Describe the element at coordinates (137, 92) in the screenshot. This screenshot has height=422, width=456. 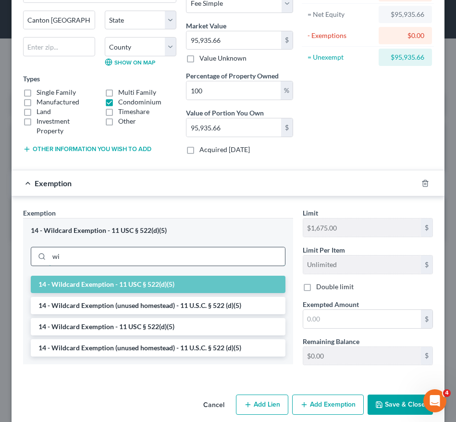
I see `label: Multi Family` at that location.